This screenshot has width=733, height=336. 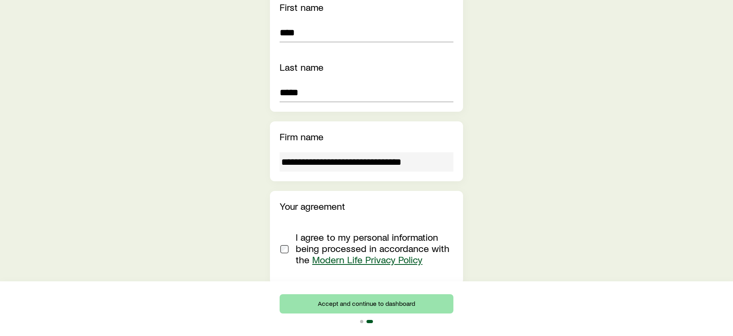 I want to click on label: First name, so click(x=301, y=7).